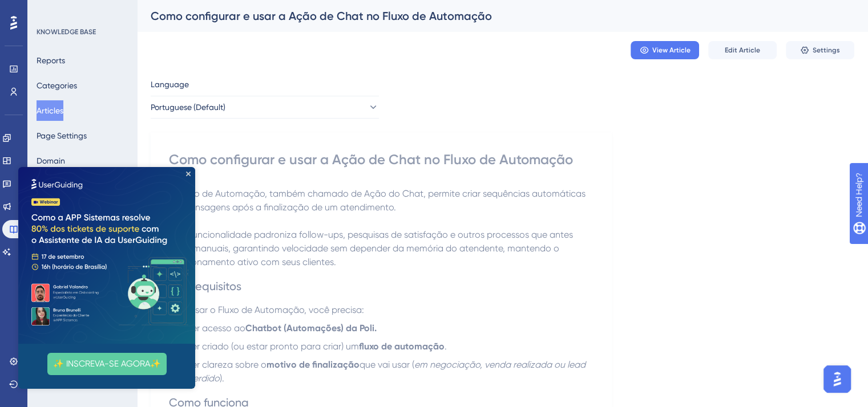 Image resolution: width=868 pixels, height=407 pixels. Describe the element at coordinates (51, 60) in the screenshot. I see `button: Reports` at that location.